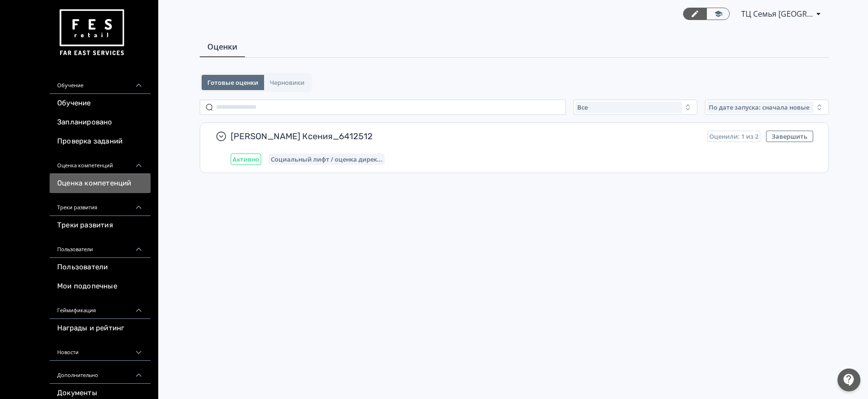 The image size is (868, 399). I want to click on a: Награды и рейтинг, so click(100, 328).